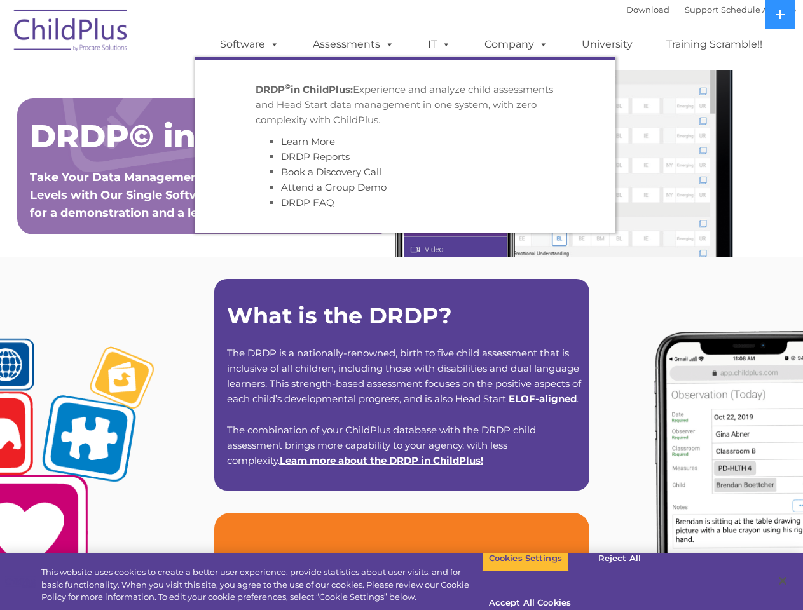  I want to click on a: Schedule A Demo, so click(759, 10).